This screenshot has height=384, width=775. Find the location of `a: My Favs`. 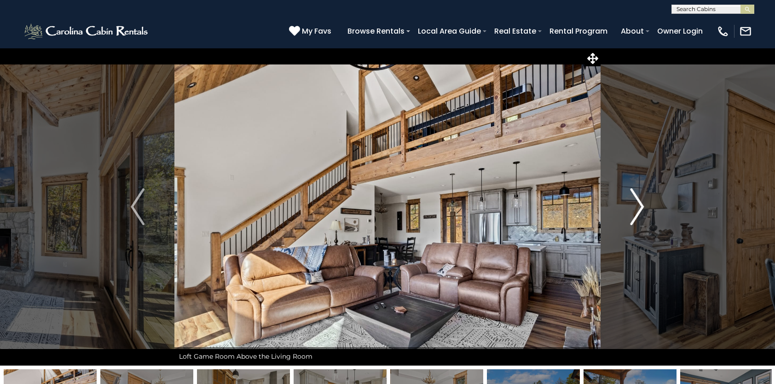

a: My Favs is located at coordinates (311, 31).